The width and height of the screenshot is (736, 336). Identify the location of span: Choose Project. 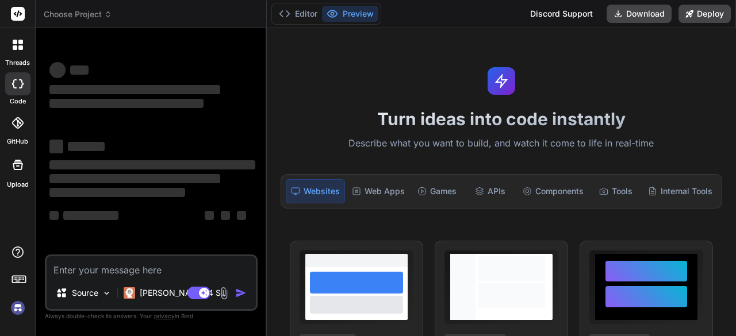
(78, 14).